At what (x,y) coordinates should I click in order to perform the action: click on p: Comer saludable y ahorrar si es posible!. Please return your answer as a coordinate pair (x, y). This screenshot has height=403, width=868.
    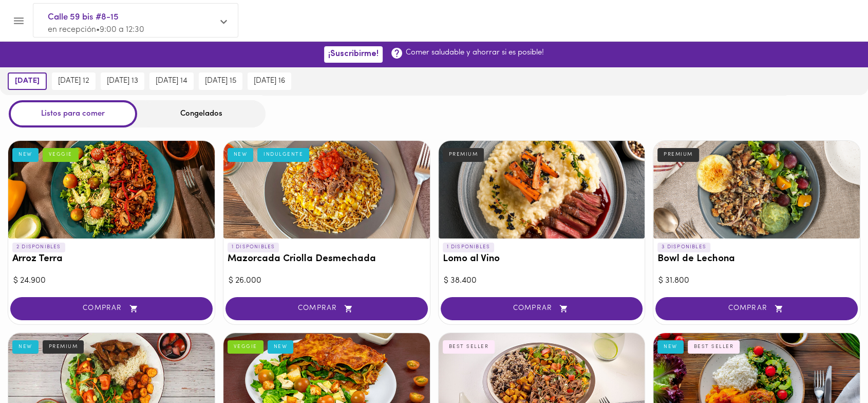
    Looking at the image, I should click on (474, 53).